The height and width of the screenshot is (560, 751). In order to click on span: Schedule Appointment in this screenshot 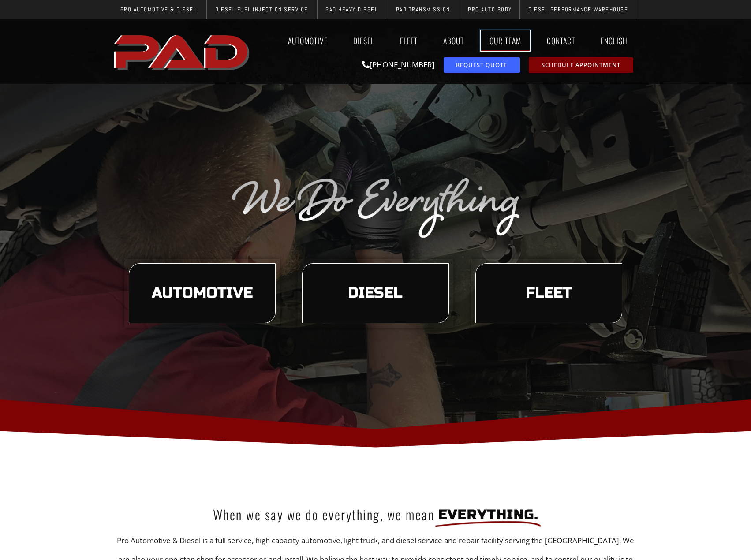, I will do `click(581, 65)`.